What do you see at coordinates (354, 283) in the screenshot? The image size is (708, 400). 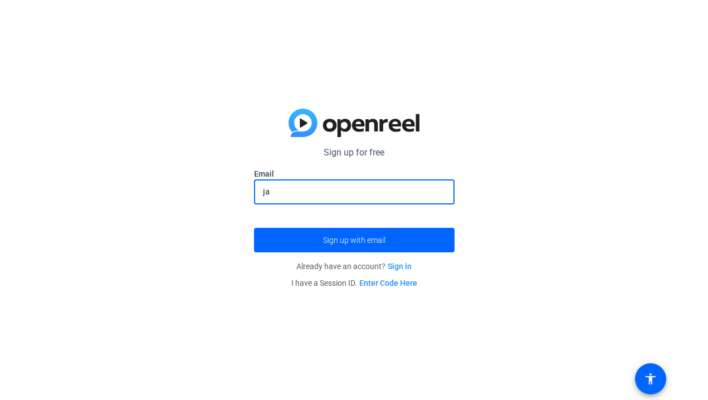 I see `span: I have a Session ID.` at bounding box center [354, 283].